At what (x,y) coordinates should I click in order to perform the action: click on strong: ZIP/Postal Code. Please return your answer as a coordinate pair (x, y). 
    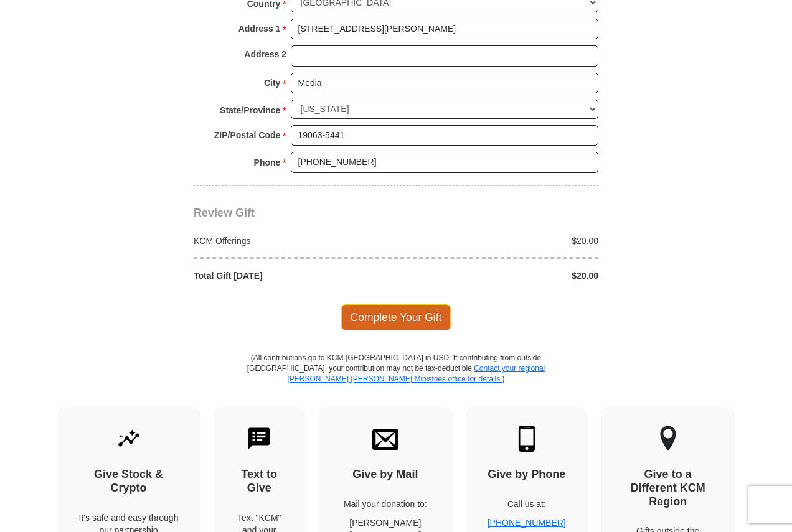
    Looking at the image, I should click on (247, 135).